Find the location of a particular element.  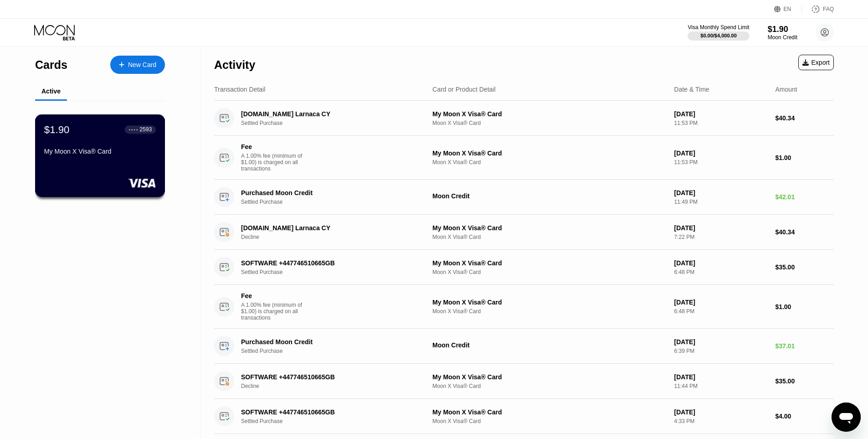

div: Card or Product Detail is located at coordinates (464, 89).